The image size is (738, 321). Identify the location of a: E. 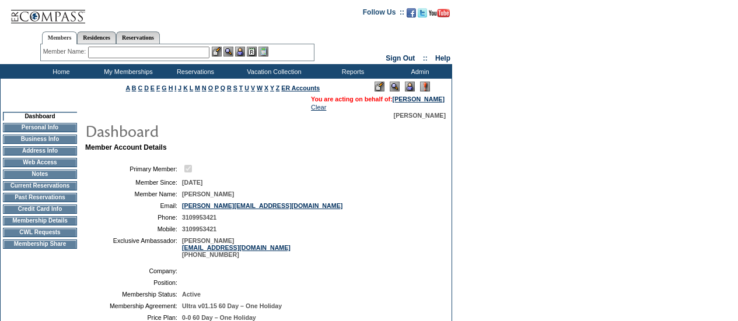
(152, 88).